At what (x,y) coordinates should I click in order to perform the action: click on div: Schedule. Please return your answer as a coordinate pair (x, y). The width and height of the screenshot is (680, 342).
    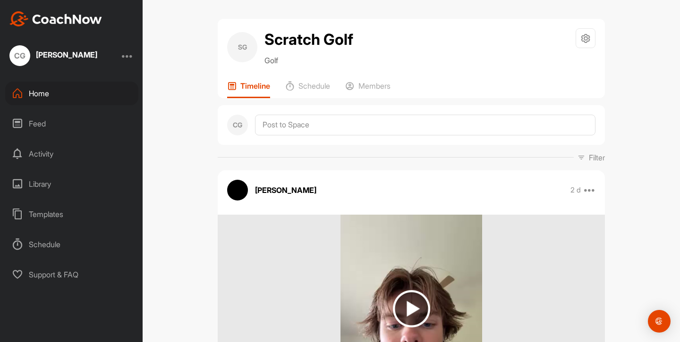
    Looking at the image, I should click on (72, 245).